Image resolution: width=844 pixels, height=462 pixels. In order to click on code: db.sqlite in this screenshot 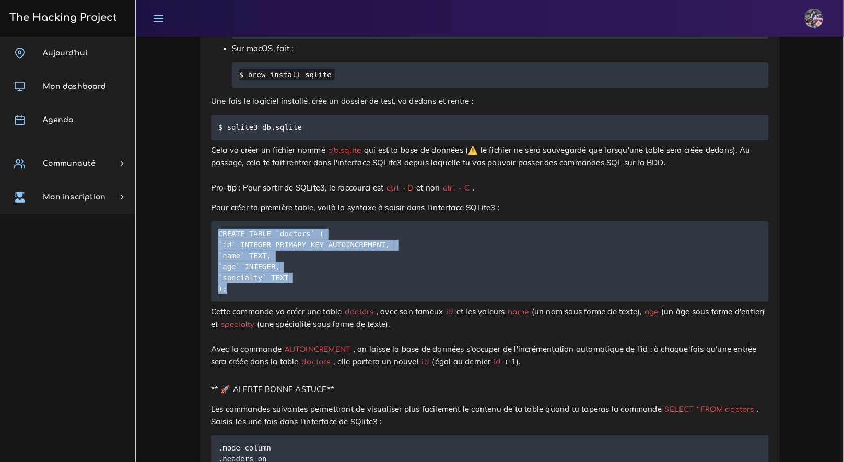, I will do `click(345, 150)`.